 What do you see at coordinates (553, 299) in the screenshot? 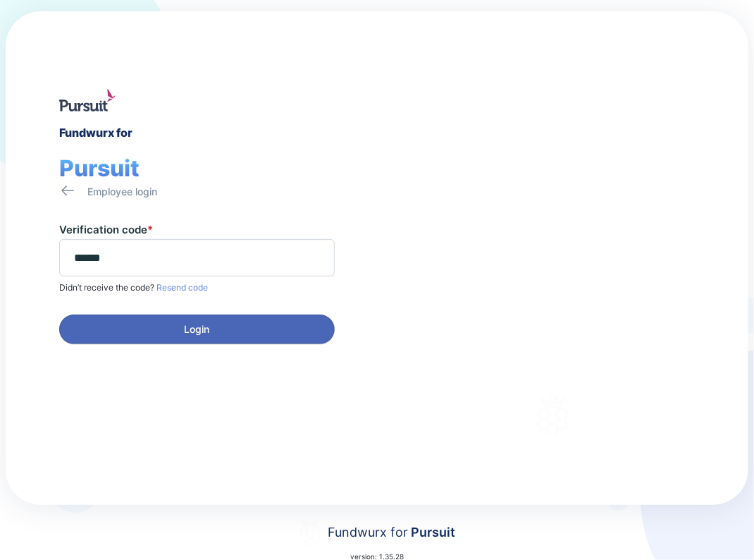
I see `div: Thank you for choosing Fundwurx as your partner in driving positive social impact!` at bounding box center [553, 299].